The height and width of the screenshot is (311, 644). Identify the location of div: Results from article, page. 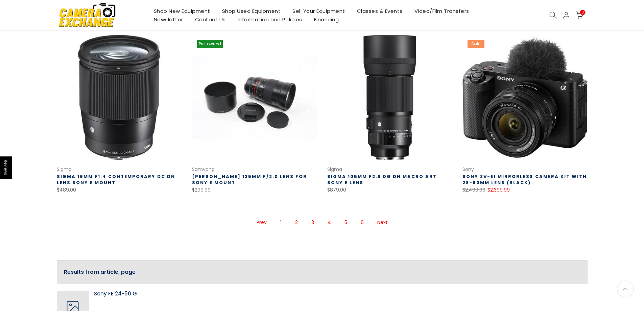
(322, 272).